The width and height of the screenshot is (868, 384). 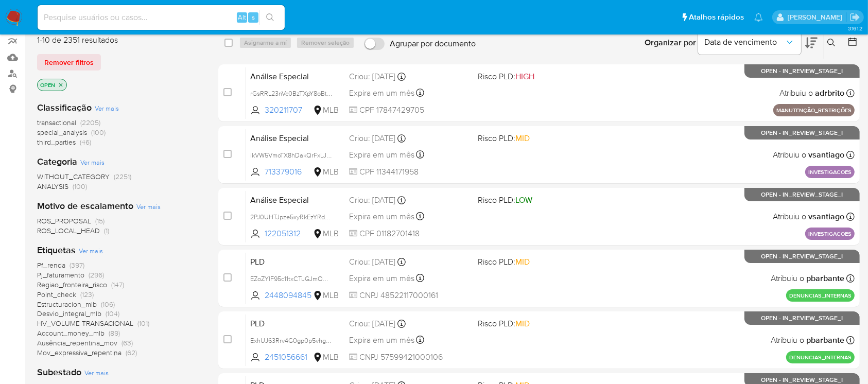 What do you see at coordinates (269, 18) in the screenshot?
I see `button: search-icon` at bounding box center [269, 18].